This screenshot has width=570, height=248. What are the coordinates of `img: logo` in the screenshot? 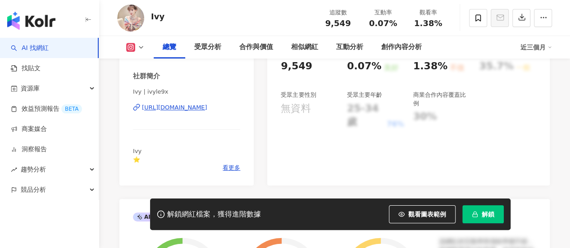 It's located at (31, 21).